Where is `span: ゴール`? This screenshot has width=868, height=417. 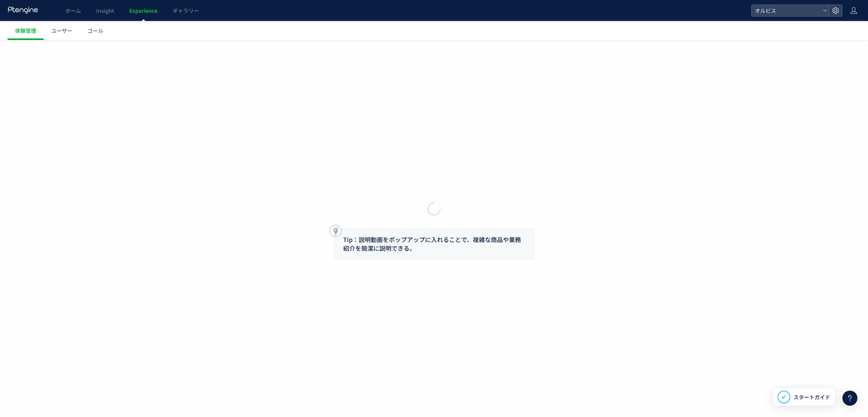 span: ゴール is located at coordinates (96, 30).